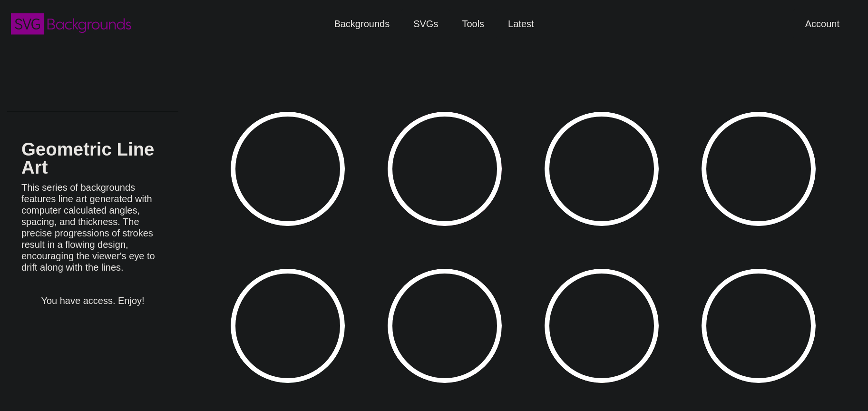  I want to click on button: pink and red lines in curved progression, so click(445, 169).